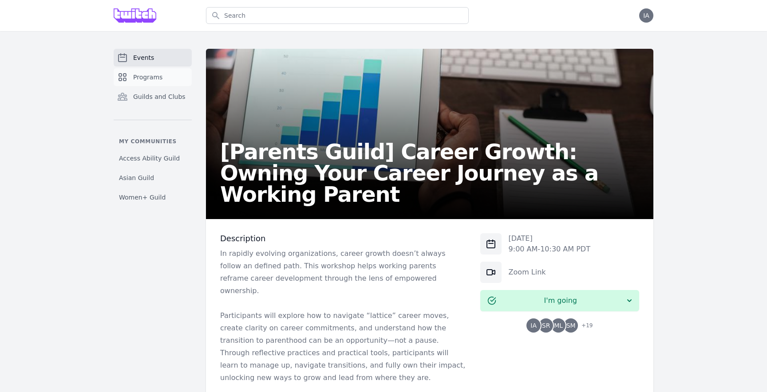 This screenshot has height=392, width=767. What do you see at coordinates (550, 249) in the screenshot?
I see `p: 9:00 AM - 10:30 AM PDT` at bounding box center [550, 249].